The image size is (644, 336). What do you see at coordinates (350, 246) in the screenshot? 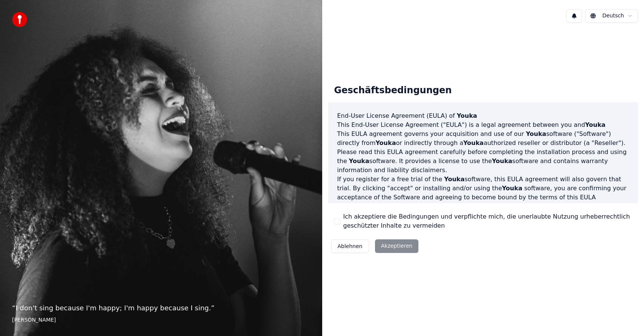
I see `button: Ablehnen` at bounding box center [350, 246].